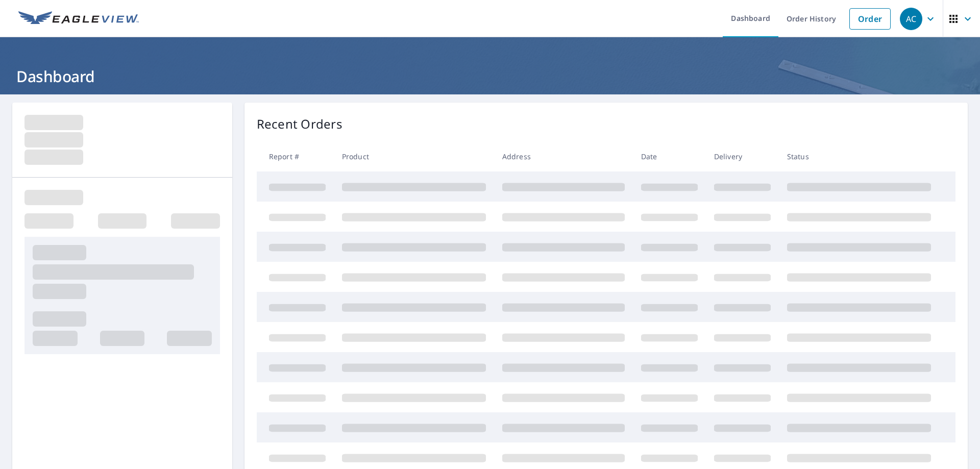 The width and height of the screenshot is (980, 469). I want to click on th: Delivery, so click(742, 156).